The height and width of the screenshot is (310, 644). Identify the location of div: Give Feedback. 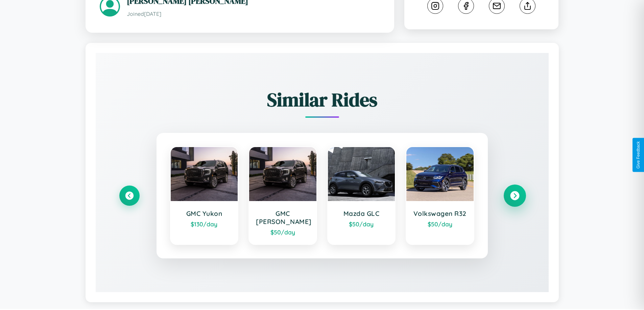
(638, 155).